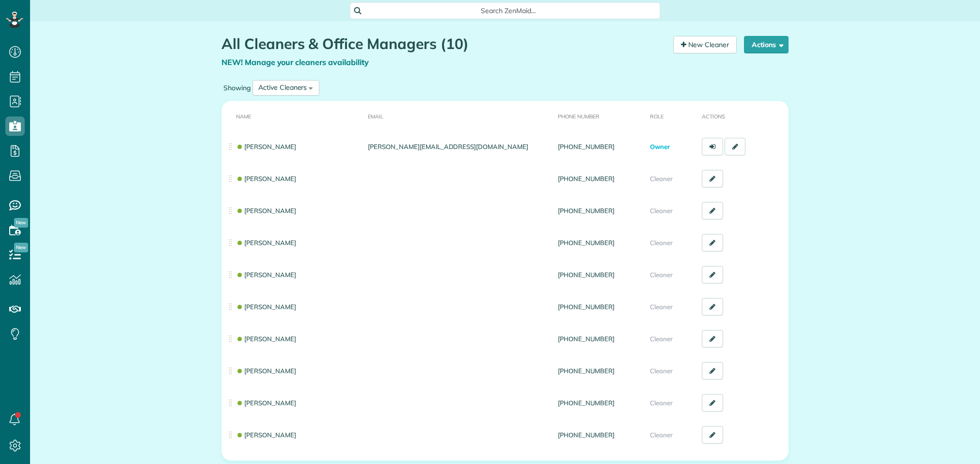 This screenshot has height=464, width=980. Describe the element at coordinates (295, 62) in the screenshot. I see `a: NEW! Manage your cleaners availability` at that location.